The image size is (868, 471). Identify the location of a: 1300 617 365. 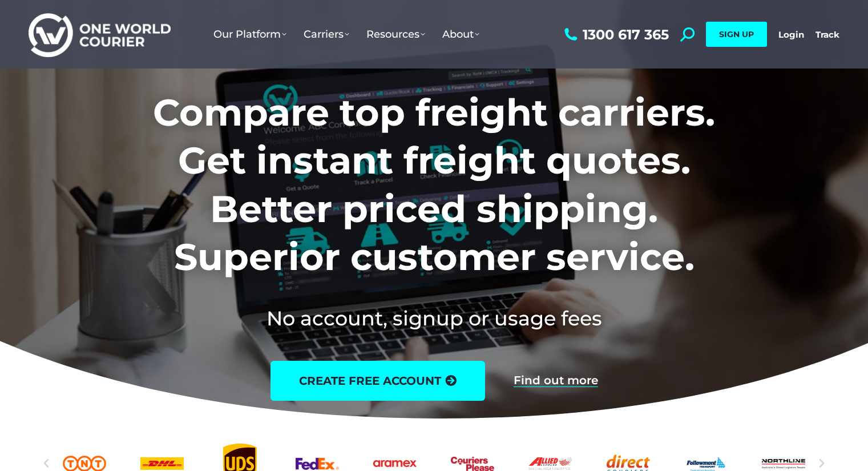
(615, 34).